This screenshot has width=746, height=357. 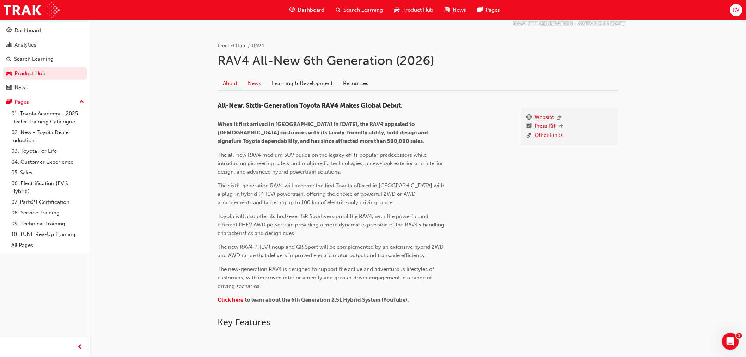 I want to click on span: to learn about the 6th Generation 2.5L Hybrid System (YouTube)., so click(x=327, y=300).